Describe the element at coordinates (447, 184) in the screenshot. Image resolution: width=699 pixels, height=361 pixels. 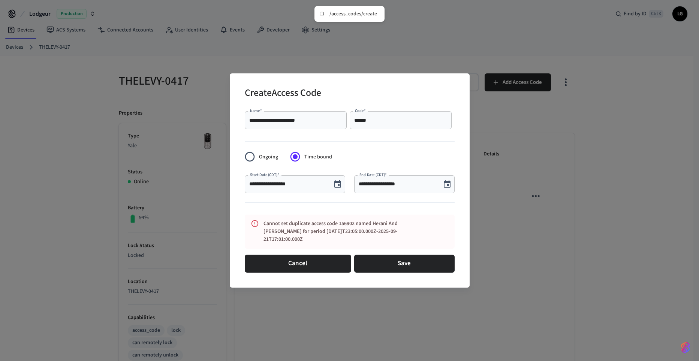
I see `button: Choose date, selected date is Sep 21, 2025` at that location.